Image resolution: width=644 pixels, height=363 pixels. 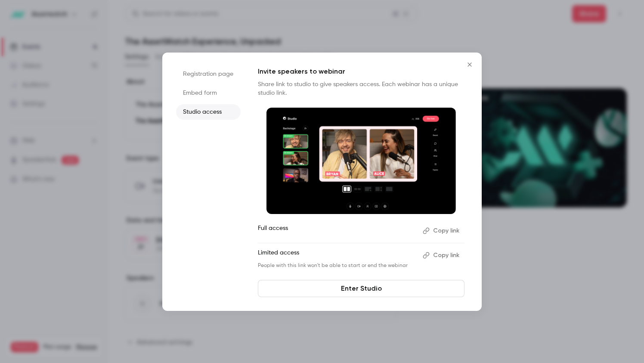 I want to click on p: Limited access, so click(x=337, y=255).